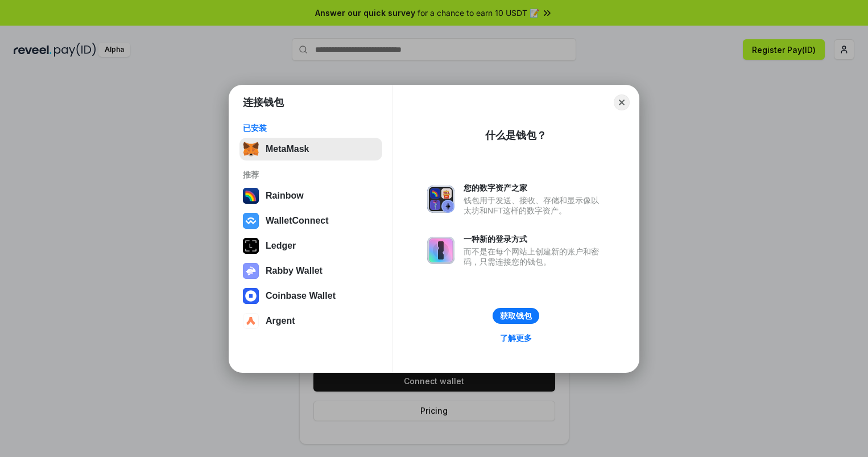  Describe the element at coordinates (297, 220) in the screenshot. I see `div: WalletConnect` at that location.